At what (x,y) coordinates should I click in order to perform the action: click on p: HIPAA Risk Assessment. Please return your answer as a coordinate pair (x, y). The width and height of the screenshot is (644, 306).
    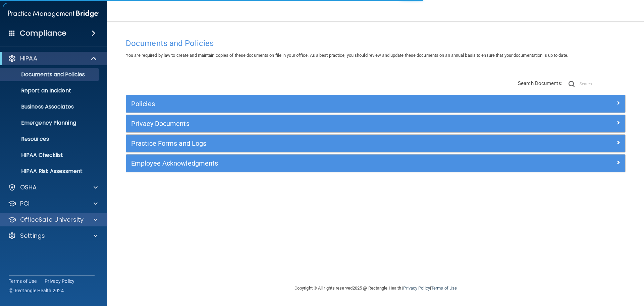
    Looking at the image, I should click on (50, 171).